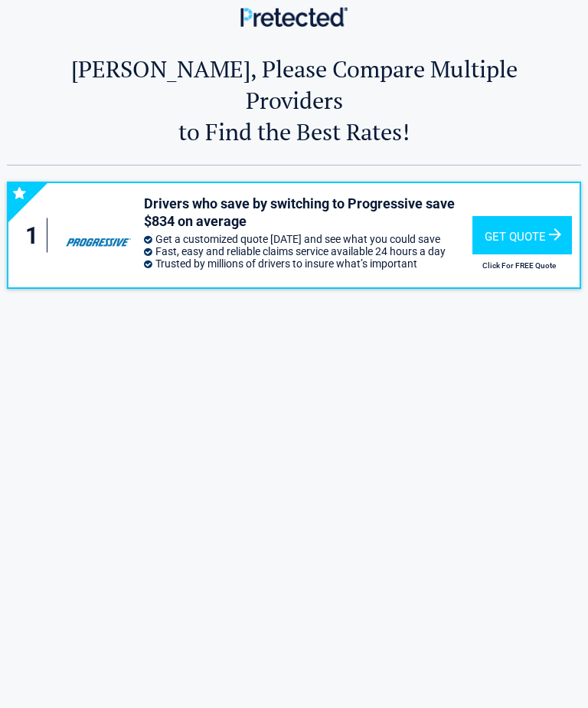 Image resolution: width=588 pixels, height=708 pixels. I want to click on li: Trusted by millions of drivers to insure what’s important, so click(308, 264).